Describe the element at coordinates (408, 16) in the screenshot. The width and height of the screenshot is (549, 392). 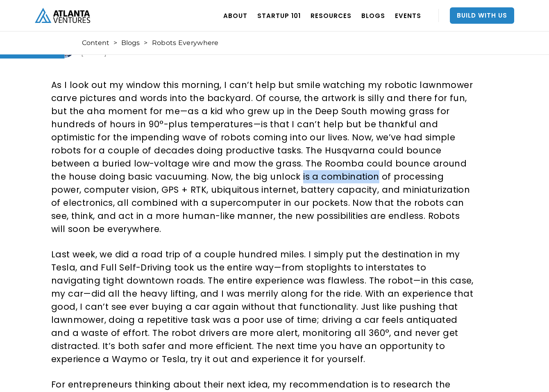
I see `a: EVENTS` at that location.